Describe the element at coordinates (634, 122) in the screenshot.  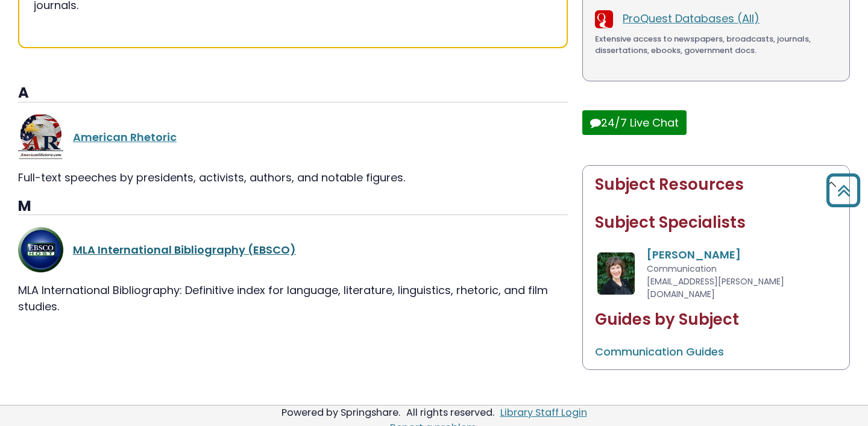
I see `button: 24/7 Live Chat` at that location.